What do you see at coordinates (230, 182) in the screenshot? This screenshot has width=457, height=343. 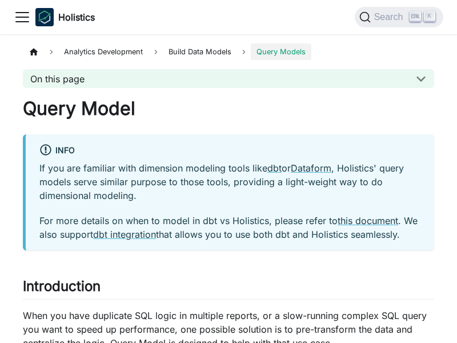 I see `p: If you are familiar with dimension modeling tools like or , Holistics' query models serve similar...` at bounding box center [230, 182].